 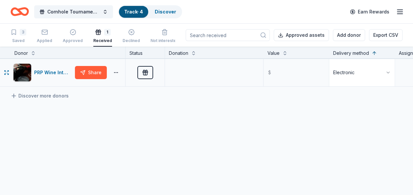 I want to click on button: Export CSV, so click(x=385, y=35).